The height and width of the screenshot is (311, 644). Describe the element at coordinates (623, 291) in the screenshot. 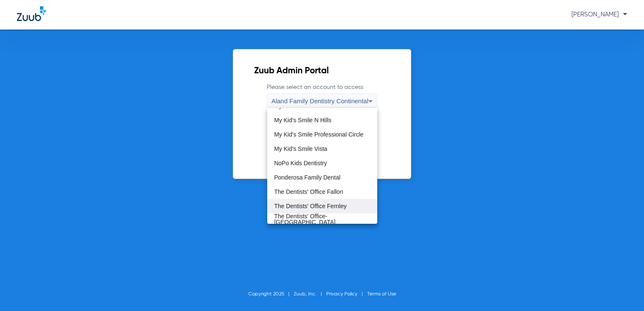

I see `div: Chat Widget` at that location.